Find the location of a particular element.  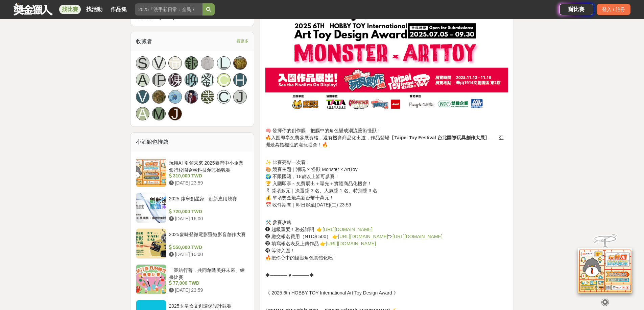

p: 《 2025 6th HOBBY TOY International Art Toy Design Award 》 is located at coordinates (387, 293).